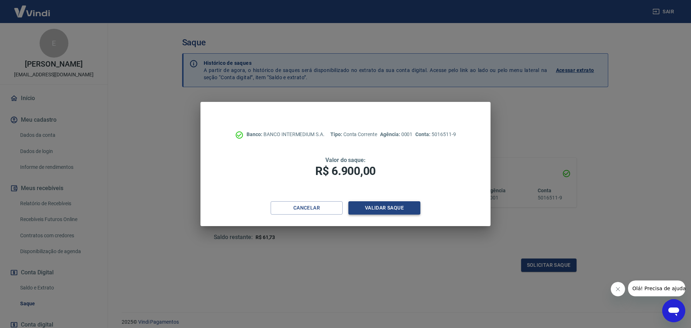  What do you see at coordinates (255, 134) in the screenshot?
I see `span: Banco:` at bounding box center [255, 134].